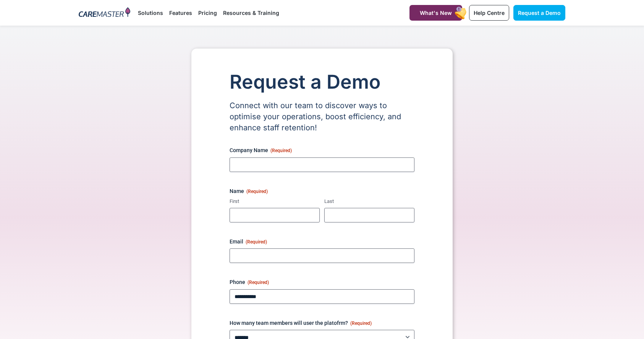 Image resolution: width=644 pixels, height=339 pixels. I want to click on span: Help Centre, so click(489, 13).